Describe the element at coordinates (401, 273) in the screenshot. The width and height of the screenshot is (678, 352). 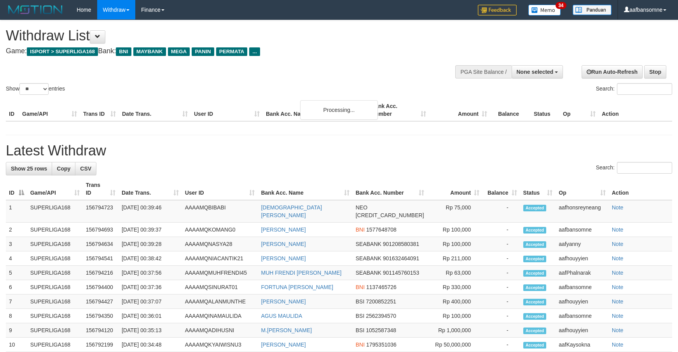
I see `span: Copy 901145760153 to clipboard` at that location.